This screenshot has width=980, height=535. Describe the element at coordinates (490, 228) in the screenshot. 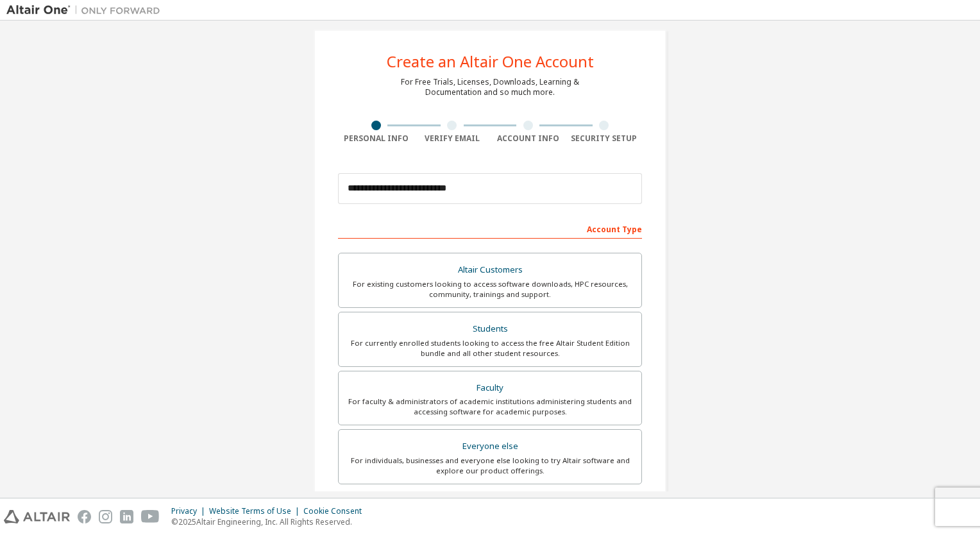

I see `div: Account Type` at that location.